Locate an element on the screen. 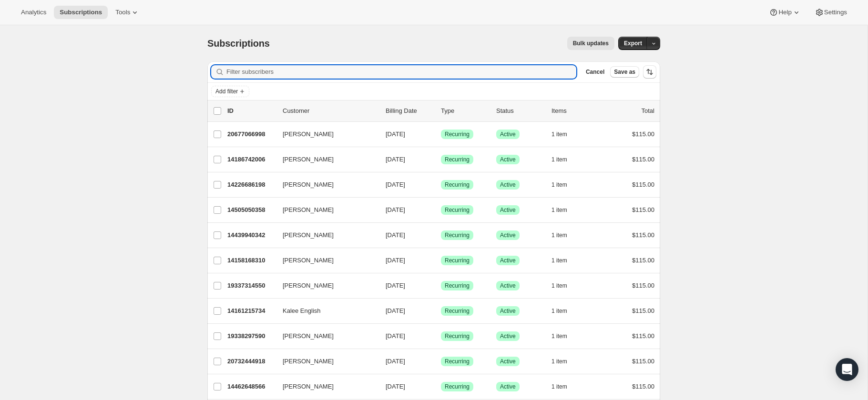  input: Filter subscribers is located at coordinates (401, 72).